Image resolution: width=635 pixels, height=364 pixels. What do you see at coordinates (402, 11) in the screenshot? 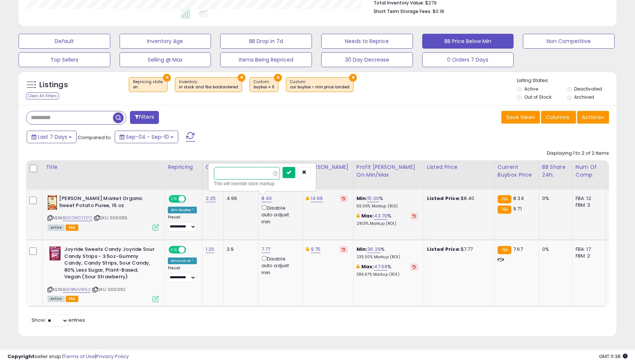
I see `b: Short Term Storage Fees:` at bounding box center [402, 11].